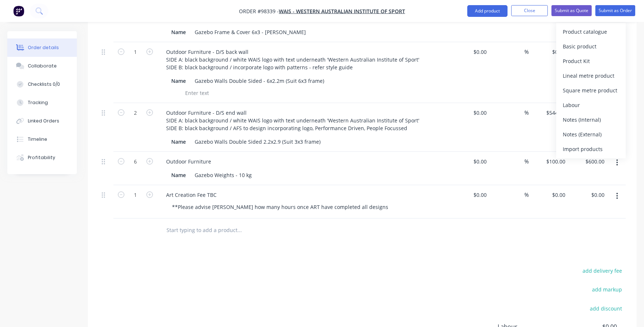  What do you see at coordinates (602, 271) in the screenshot?
I see `button: add delivery fee` at bounding box center [602, 271].